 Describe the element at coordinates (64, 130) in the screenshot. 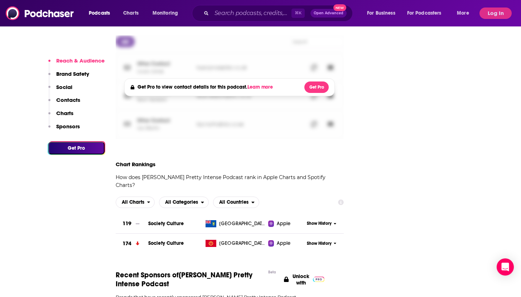

I see `button: Sponsors` at that location.